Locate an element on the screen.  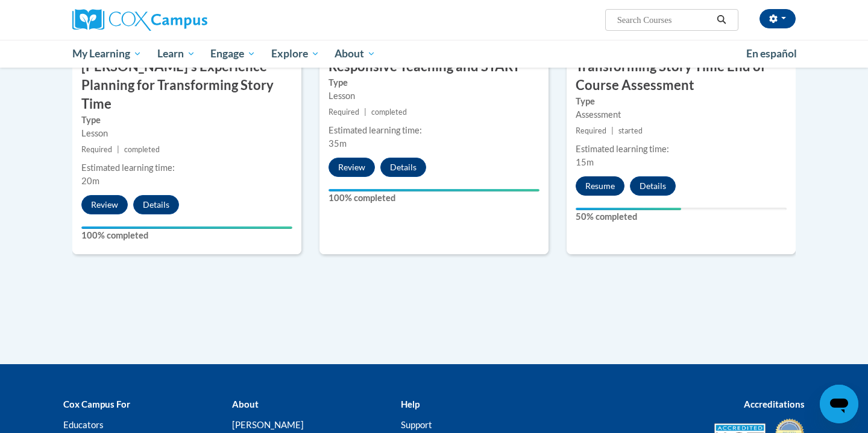
button: Search is located at coordinates (722, 20).